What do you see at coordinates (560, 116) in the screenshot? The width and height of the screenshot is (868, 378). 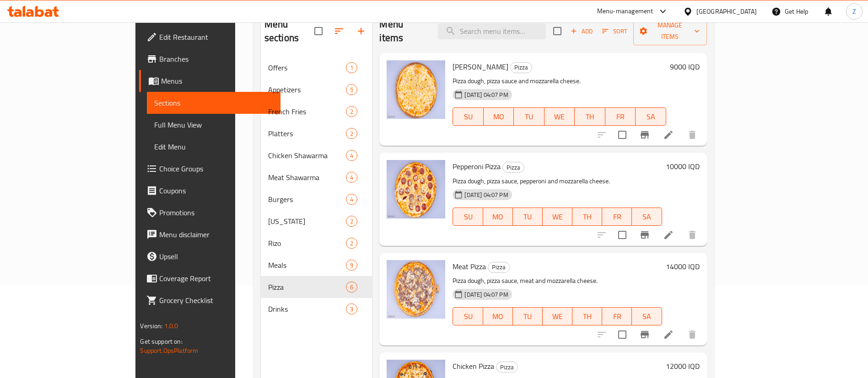 I see `button: WE` at bounding box center [560, 116].